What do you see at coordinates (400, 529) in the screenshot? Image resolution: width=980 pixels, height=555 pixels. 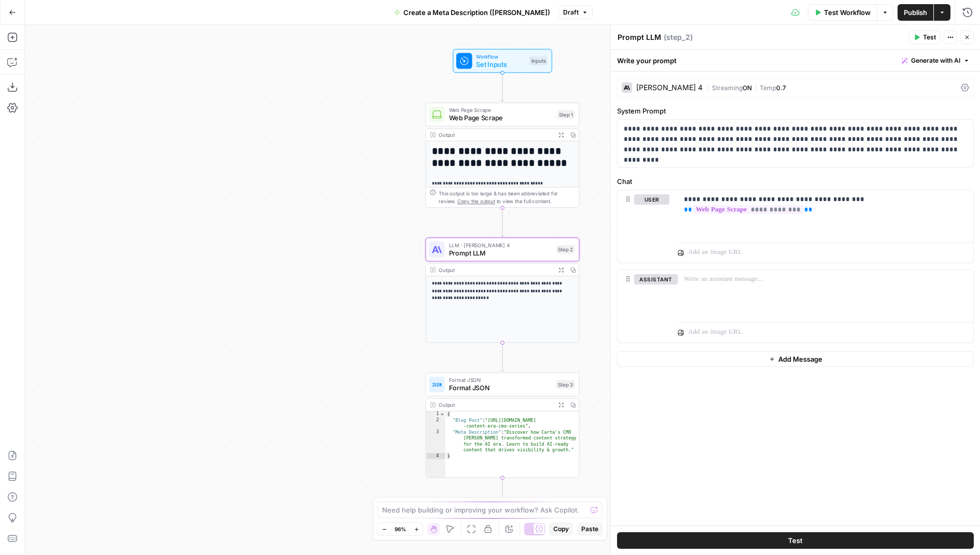 I see `span: 96%` at bounding box center [400, 529].